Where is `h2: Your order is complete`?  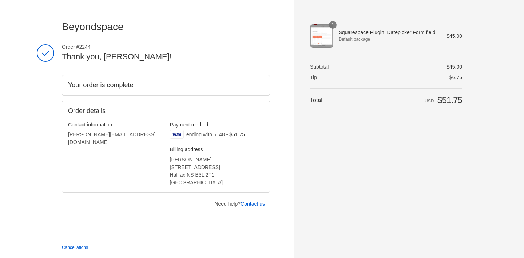 h2: Your order is complete is located at coordinates (166, 85).